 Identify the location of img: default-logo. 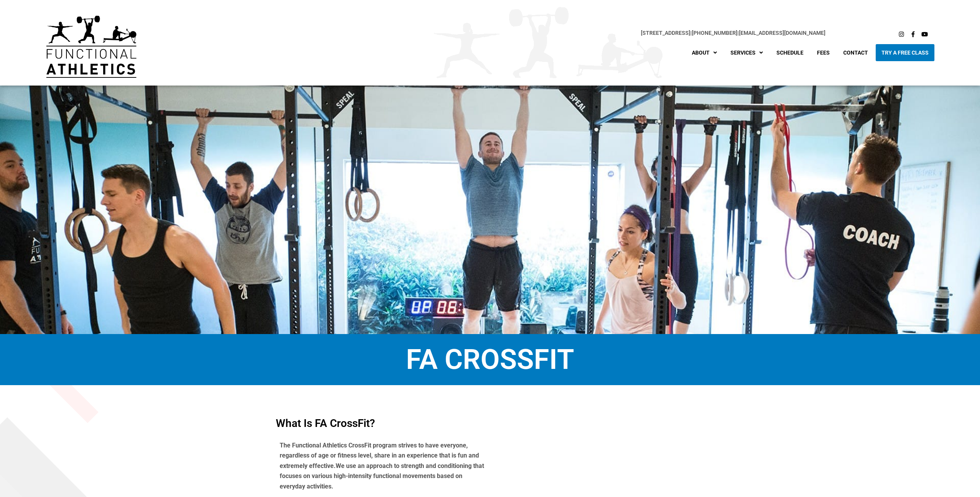
(91, 46).